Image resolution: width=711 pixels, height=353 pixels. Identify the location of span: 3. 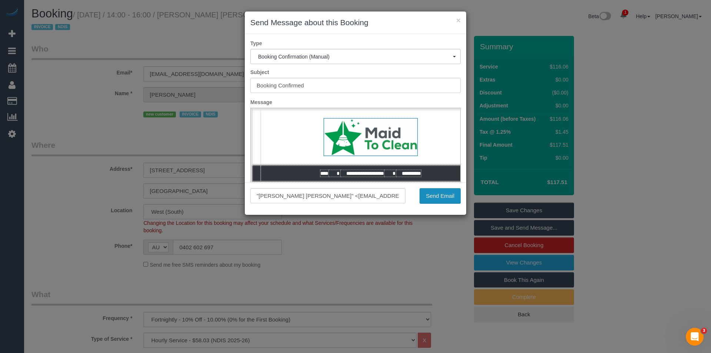
(704, 331).